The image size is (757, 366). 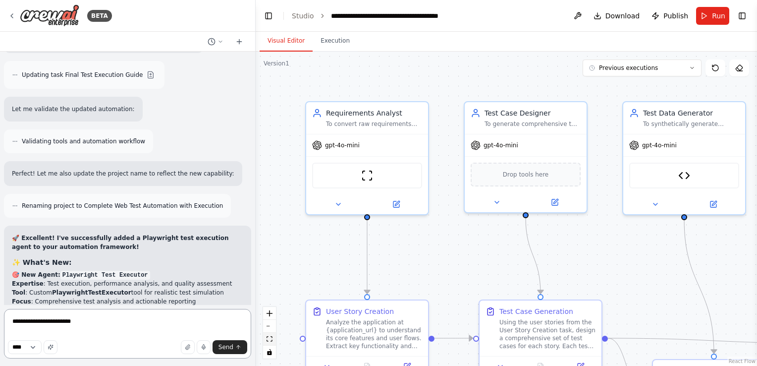 What do you see at coordinates (239, 42) in the screenshot?
I see `button: Start a new chat` at bounding box center [239, 42].